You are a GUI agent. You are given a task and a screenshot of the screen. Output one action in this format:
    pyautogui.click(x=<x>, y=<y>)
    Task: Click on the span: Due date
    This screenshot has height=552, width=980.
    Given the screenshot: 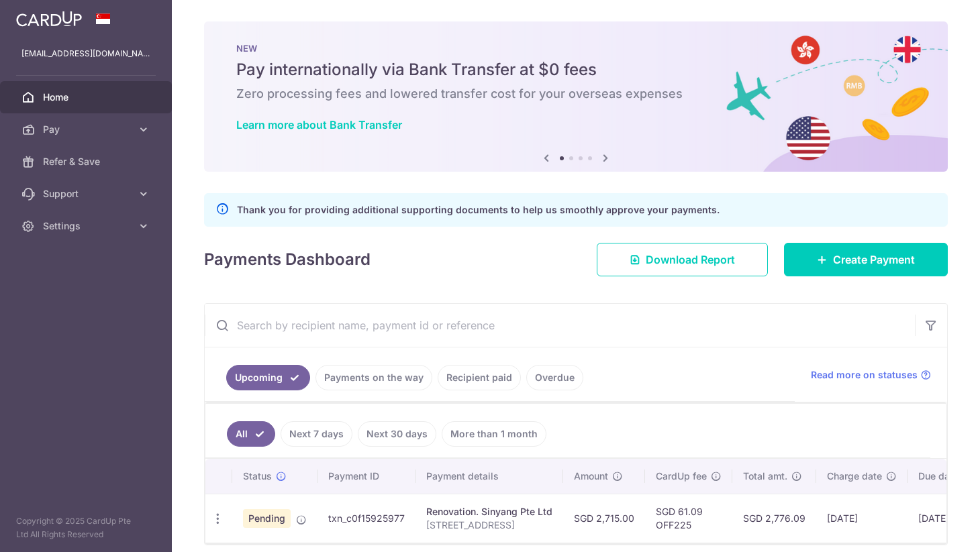 What is the action you would take?
    pyautogui.click(x=939, y=477)
    